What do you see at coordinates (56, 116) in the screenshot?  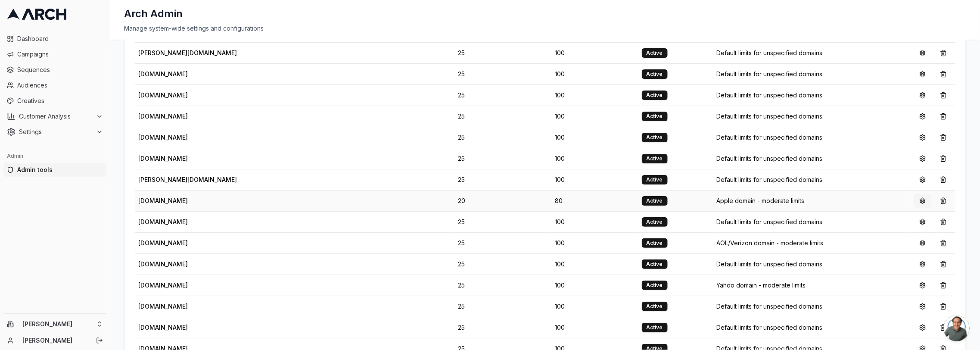 I see `span: Customer Analysis` at bounding box center [56, 116].